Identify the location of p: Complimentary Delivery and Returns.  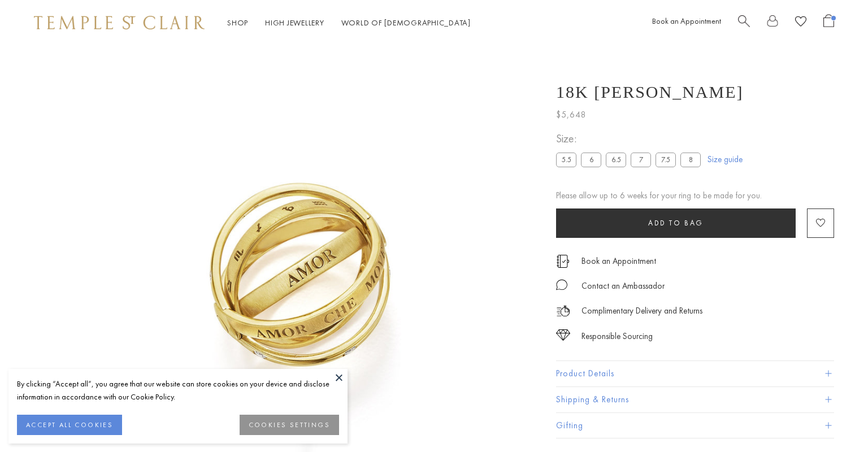
(642, 310).